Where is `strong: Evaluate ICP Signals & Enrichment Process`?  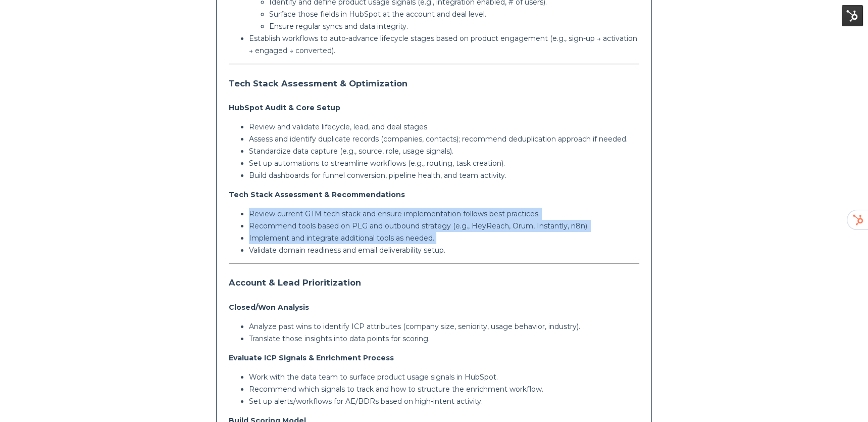 strong: Evaluate ICP Signals & Enrichment Process is located at coordinates (311, 358).